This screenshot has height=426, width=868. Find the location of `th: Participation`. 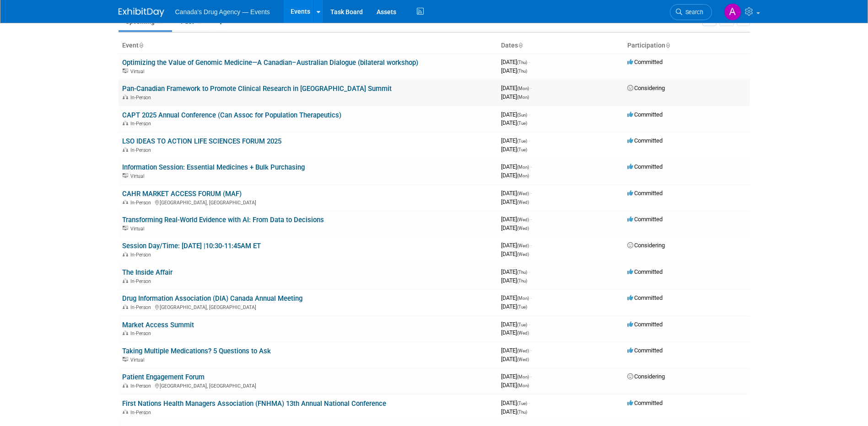

th: Participation is located at coordinates (687, 46).